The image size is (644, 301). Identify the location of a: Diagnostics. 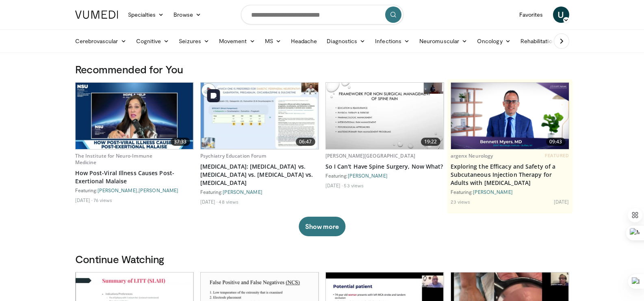
(346, 41).